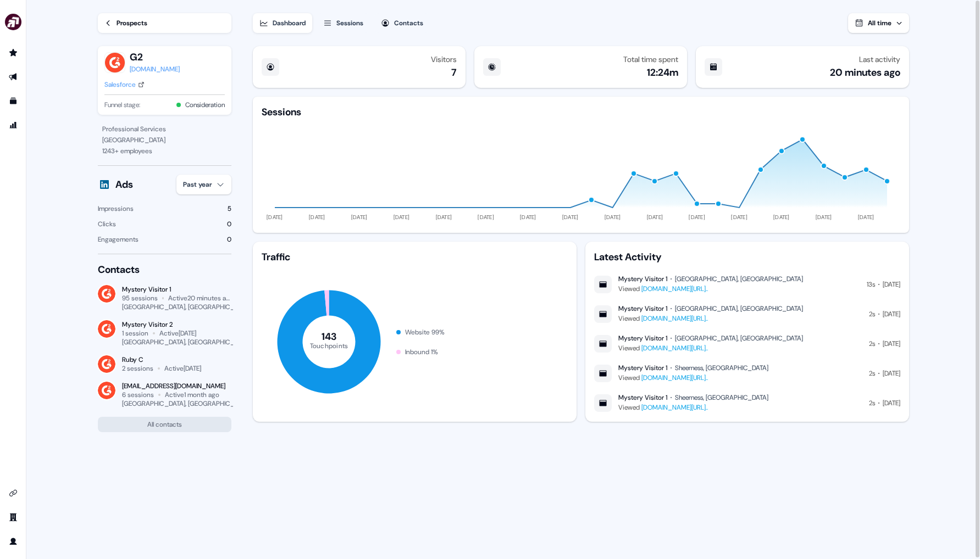  Describe the element at coordinates (402, 23) in the screenshot. I see `button: Contacts` at that location.